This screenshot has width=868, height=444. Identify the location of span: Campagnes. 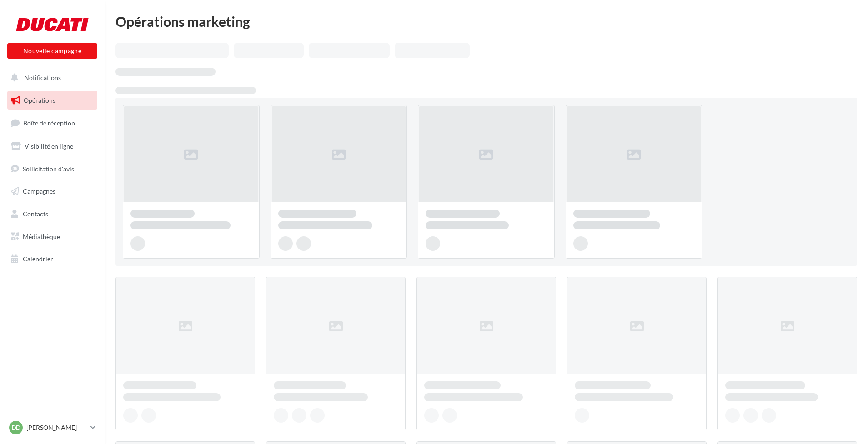
(39, 191).